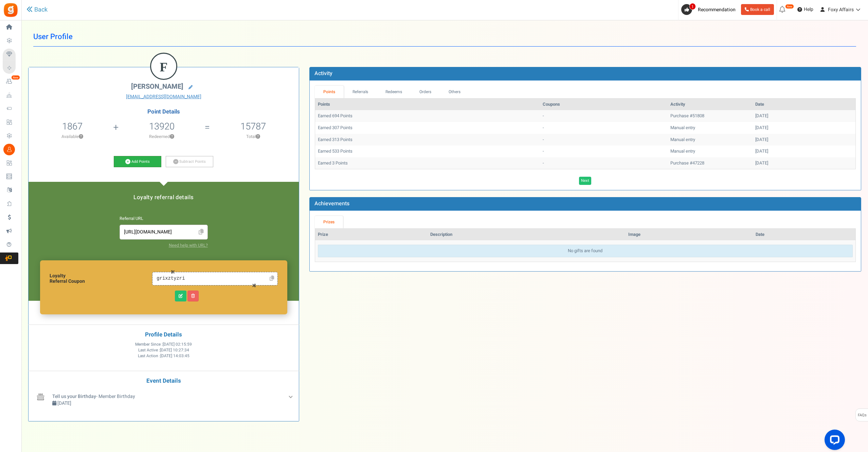 This screenshot has width=868, height=452. Describe the element at coordinates (427, 151) in the screenshot. I see `td: Earned 533 Points` at that location.